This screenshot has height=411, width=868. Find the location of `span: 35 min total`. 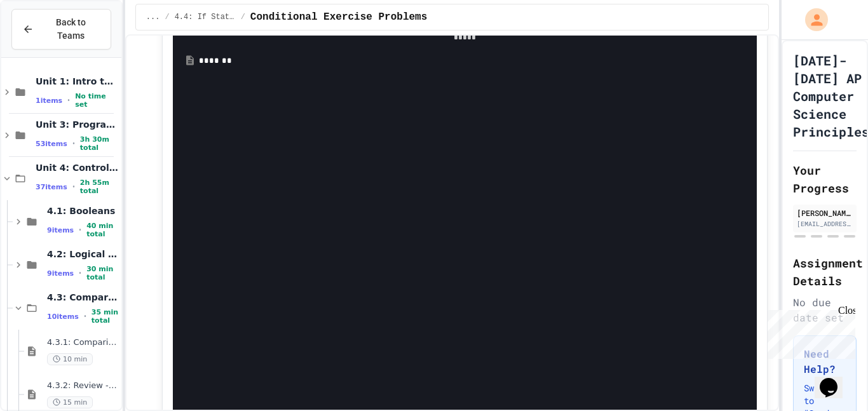

span: 35 min total is located at coordinates (105, 316).